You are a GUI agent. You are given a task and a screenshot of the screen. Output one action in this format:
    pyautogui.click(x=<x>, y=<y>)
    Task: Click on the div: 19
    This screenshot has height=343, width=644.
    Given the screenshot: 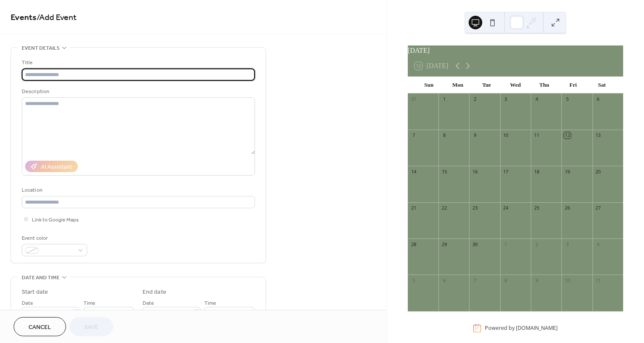 What is the action you would take?
    pyautogui.click(x=567, y=171)
    